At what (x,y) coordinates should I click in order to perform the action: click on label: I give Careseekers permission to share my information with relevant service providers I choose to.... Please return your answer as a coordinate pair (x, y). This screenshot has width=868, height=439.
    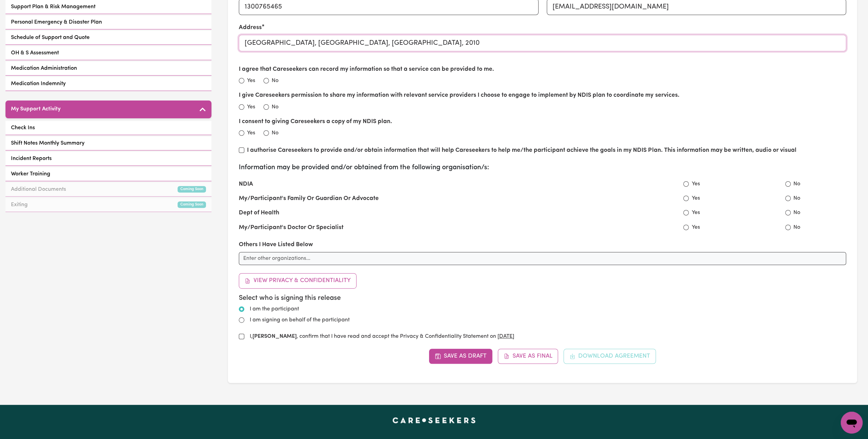
    Looking at the image, I should click on (459, 95).